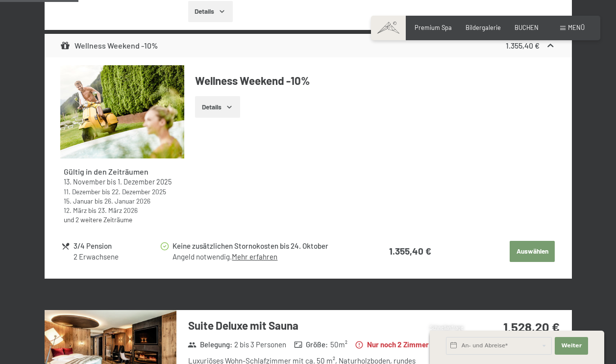 This screenshot has width=616, height=364. I want to click on span: Bildergalerie, so click(484, 28).